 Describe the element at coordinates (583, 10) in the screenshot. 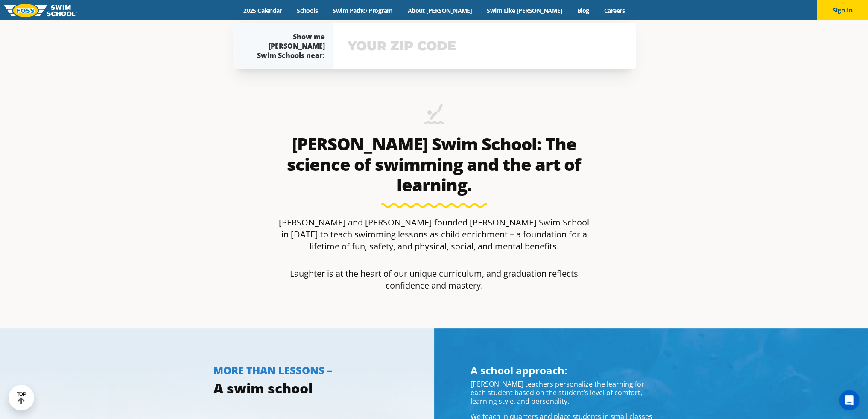

I see `a: Blog` at that location.